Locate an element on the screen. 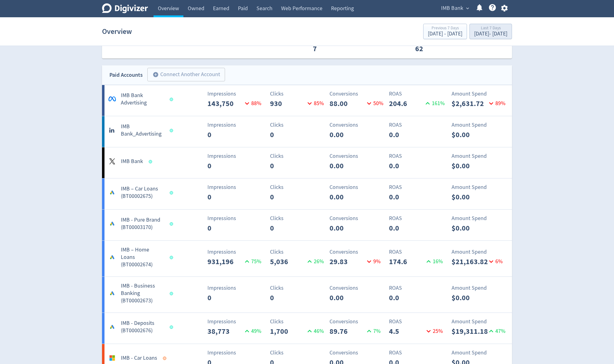 Image resolution: width=614 pixels, height=364 pixels. span: add_circle is located at coordinates (156, 74).